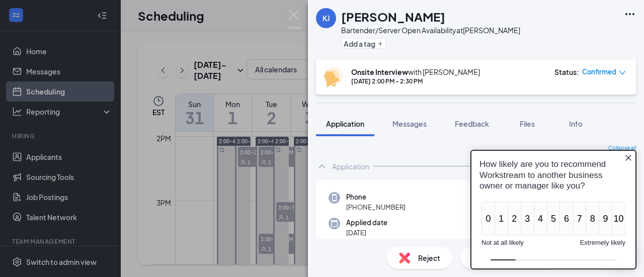 This screenshot has height=277, width=644. Describe the element at coordinates (77, 76) in the screenshot. I see `button: 4` at that location.